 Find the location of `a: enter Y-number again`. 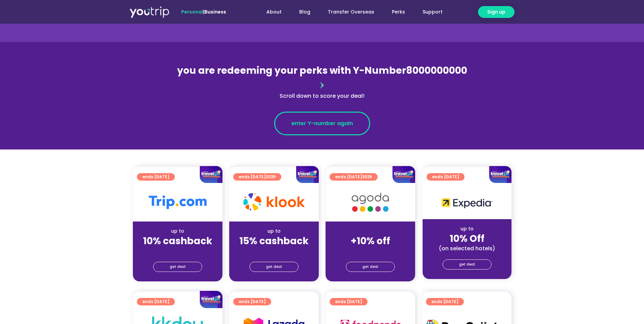

a: enter Y-number again is located at coordinates (322, 123).